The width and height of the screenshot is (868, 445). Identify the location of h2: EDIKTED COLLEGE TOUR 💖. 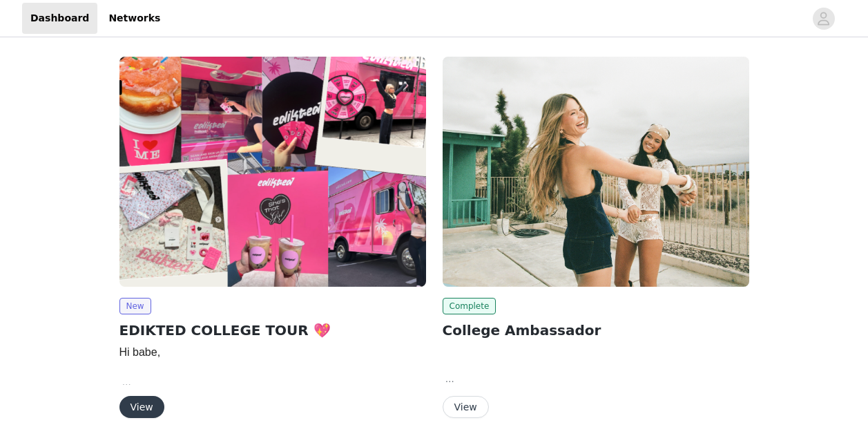
(272, 331).